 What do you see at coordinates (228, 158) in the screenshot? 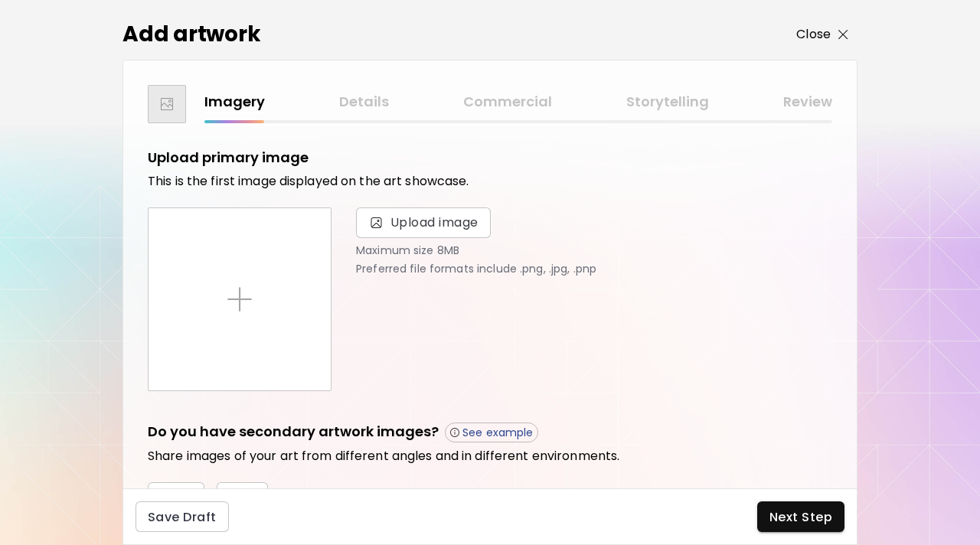
I see `h5: Upload primary image` at bounding box center [228, 158].